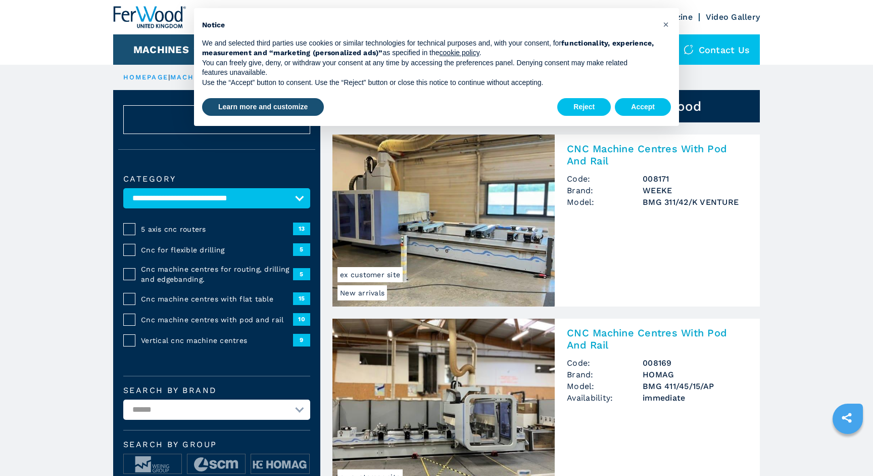 The width and height of the screenshot is (873, 476). I want to click on p: You can freely give, deny, or withdraw your consent at any time by accessing the preferences pane..., so click(429, 68).